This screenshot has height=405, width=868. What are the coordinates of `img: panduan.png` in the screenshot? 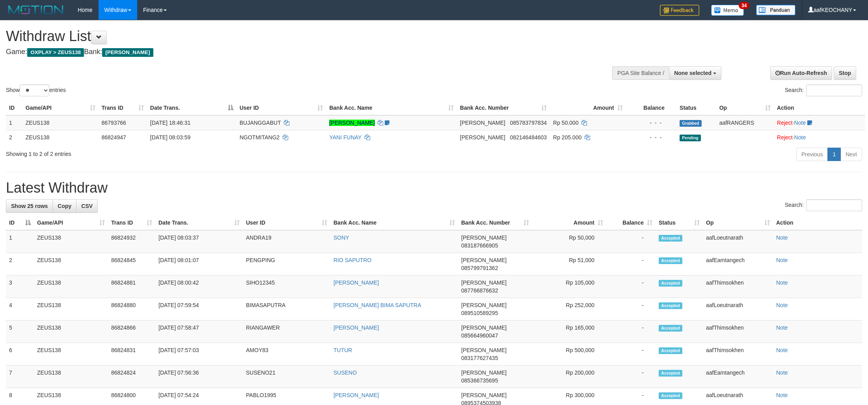 It's located at (776, 10).